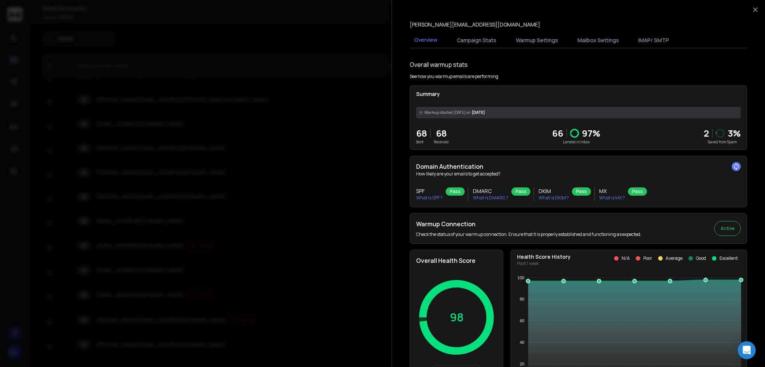 The height and width of the screenshot is (367, 765). I want to click on p: 97 %, so click(591, 133).